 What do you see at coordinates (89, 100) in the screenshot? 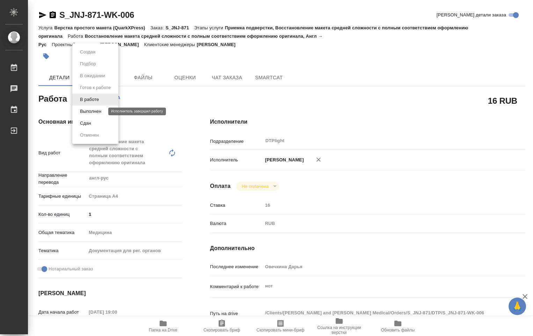
I see `button: В работе` at bounding box center [89, 100].